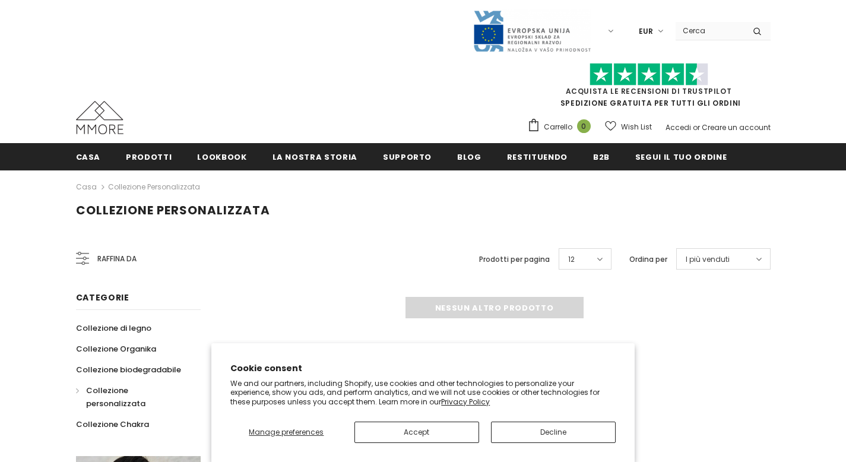 This screenshot has height=462, width=846. What do you see at coordinates (103, 297) in the screenshot?
I see `span: Categorie` at bounding box center [103, 297].